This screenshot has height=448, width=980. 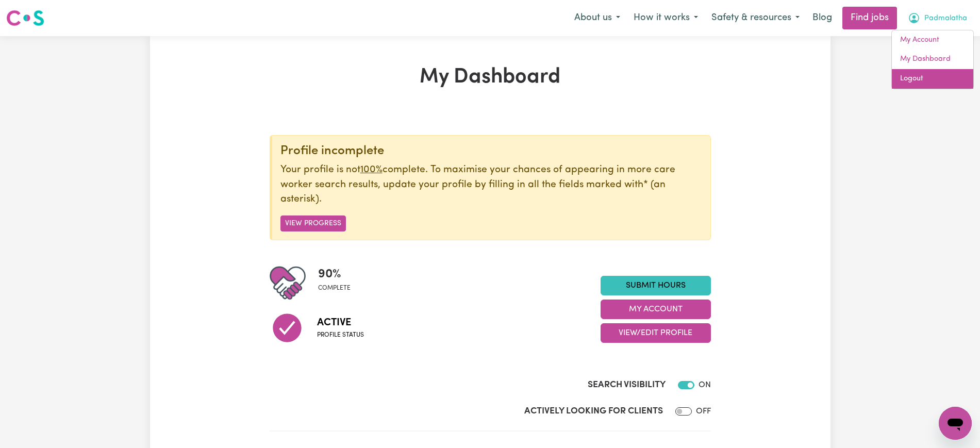 I want to click on div: Profile completeness: 90%, so click(x=338, y=283).